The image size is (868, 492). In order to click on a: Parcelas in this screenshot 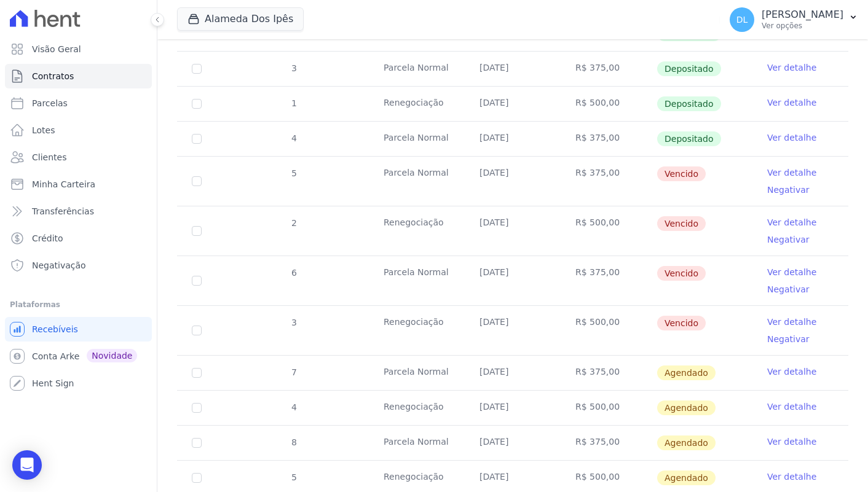, I will do `click(78, 103)`.